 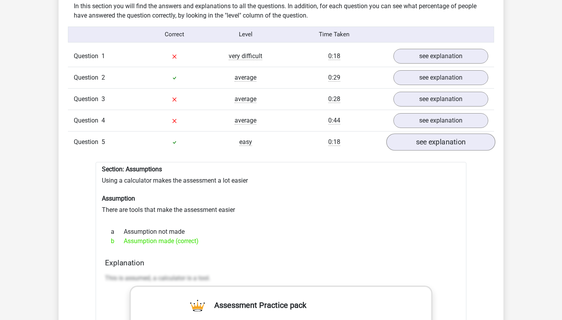 I want to click on div: In this section you will find the answers and explanations to all the questions. In addition, for..., so click(x=281, y=11).